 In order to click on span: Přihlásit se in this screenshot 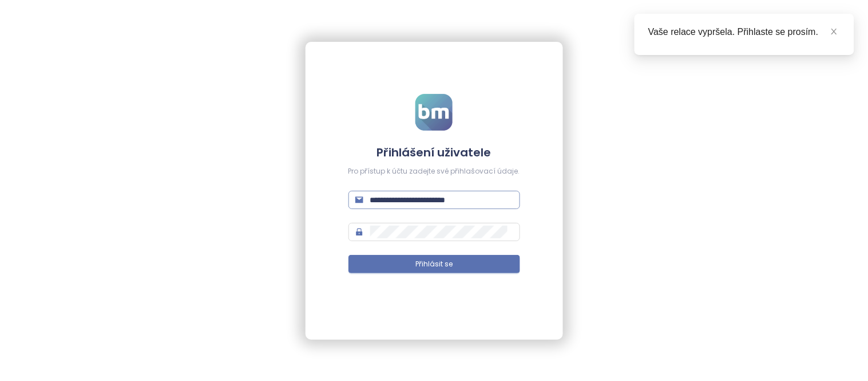, I will do `click(434, 264)`.